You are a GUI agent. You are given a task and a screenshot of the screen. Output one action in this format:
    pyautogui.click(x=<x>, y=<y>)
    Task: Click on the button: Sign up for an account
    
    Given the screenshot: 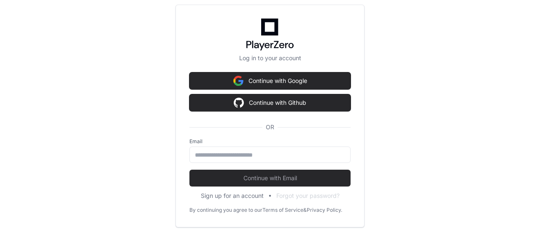 What is the action you would take?
    pyautogui.click(x=232, y=196)
    